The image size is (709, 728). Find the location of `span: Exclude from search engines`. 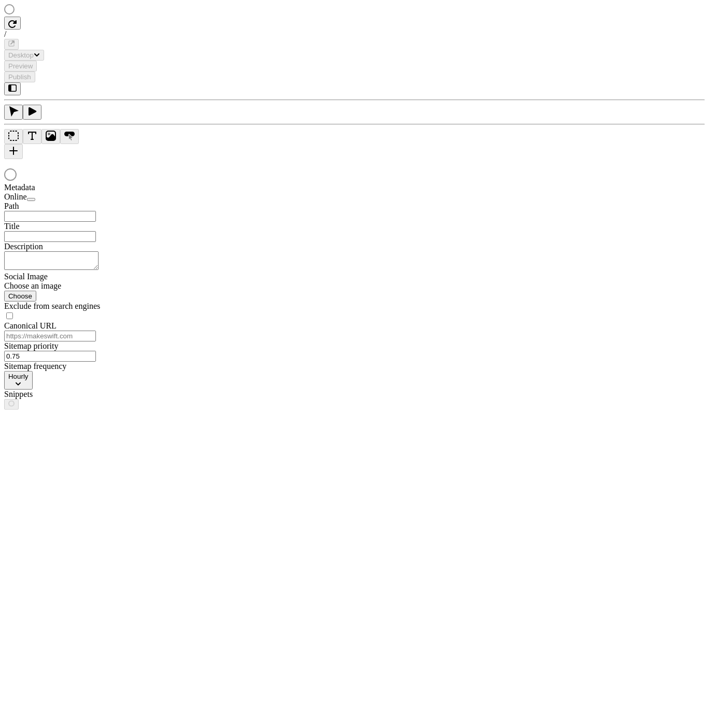

span: Exclude from search engines is located at coordinates (52, 306).